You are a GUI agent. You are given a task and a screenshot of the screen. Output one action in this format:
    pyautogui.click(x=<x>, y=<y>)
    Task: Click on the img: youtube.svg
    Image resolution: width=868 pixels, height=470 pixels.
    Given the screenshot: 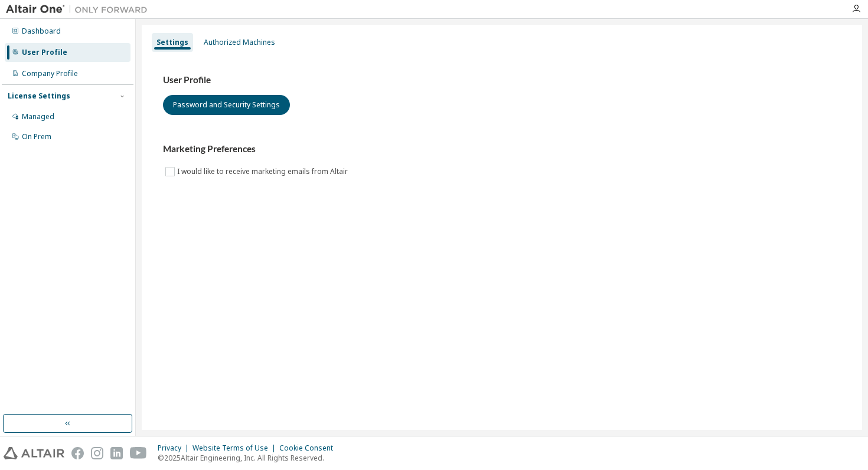 What is the action you would take?
    pyautogui.click(x=138, y=454)
    